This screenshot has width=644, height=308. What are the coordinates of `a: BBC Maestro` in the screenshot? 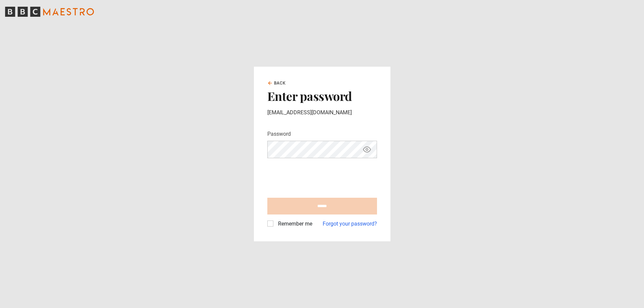 It's located at (49, 12).